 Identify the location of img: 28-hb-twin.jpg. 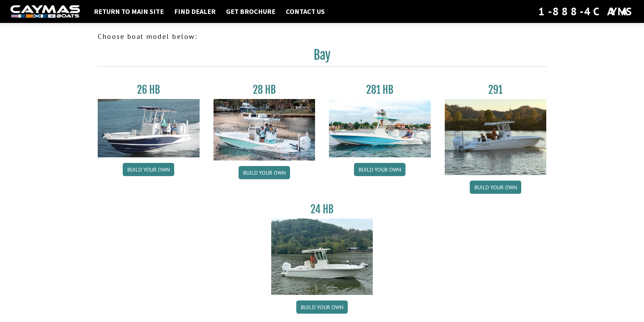
(380, 128).